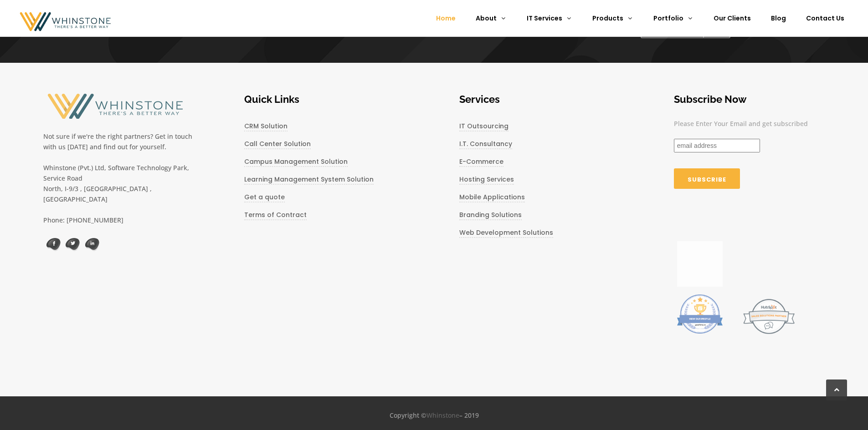 This screenshot has height=430, width=868. Describe the element at coordinates (825, 18) in the screenshot. I see `span: Contact Us` at that location.